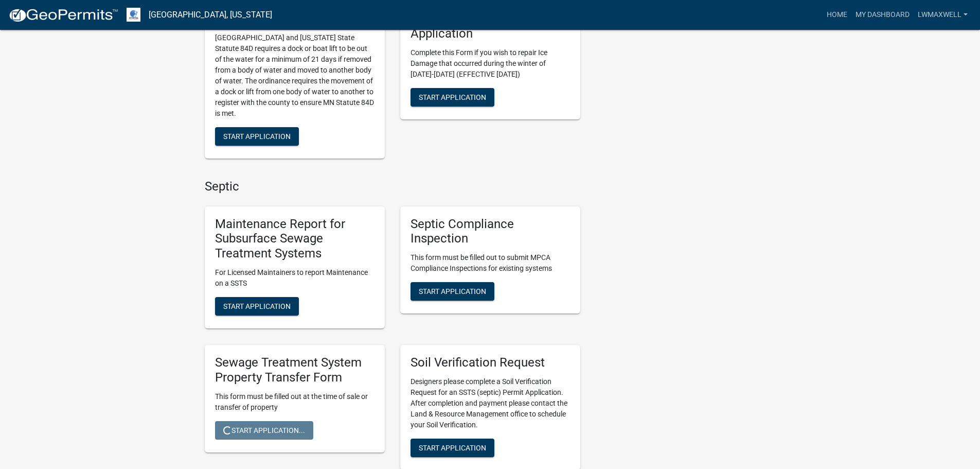  I want to click on a: My Dashboard, so click(883, 15).